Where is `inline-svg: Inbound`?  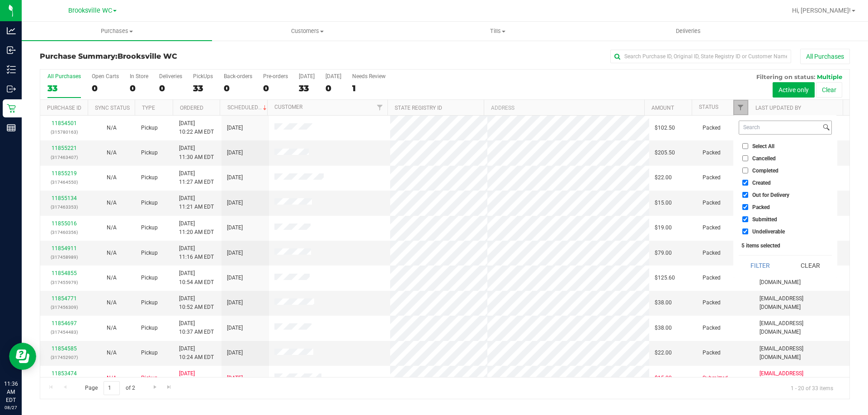 inline-svg: Inbound is located at coordinates (12, 50).